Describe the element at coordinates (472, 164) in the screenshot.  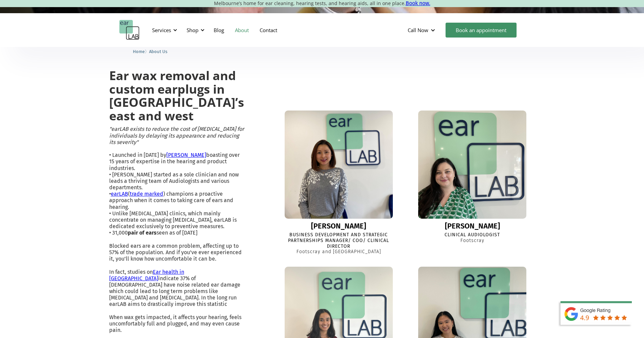
I see `img: Eleanor` at that location.